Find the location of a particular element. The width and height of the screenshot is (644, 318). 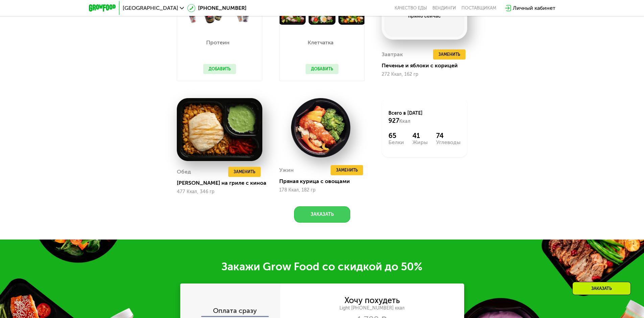

span: 927 is located at coordinates (394, 121).